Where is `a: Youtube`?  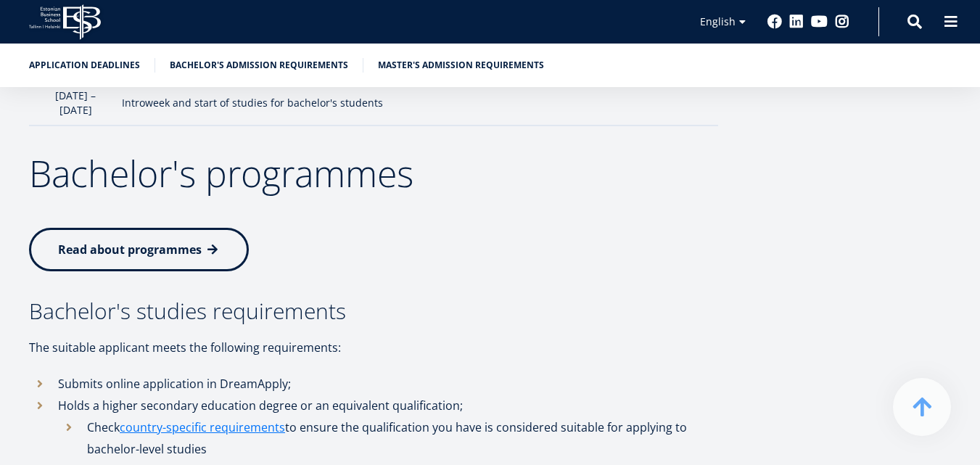
a: Youtube is located at coordinates (819, 22).